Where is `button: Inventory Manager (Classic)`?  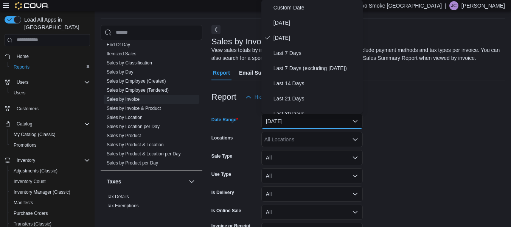 button: Inventory Manager (Classic) is located at coordinates (50, 192).